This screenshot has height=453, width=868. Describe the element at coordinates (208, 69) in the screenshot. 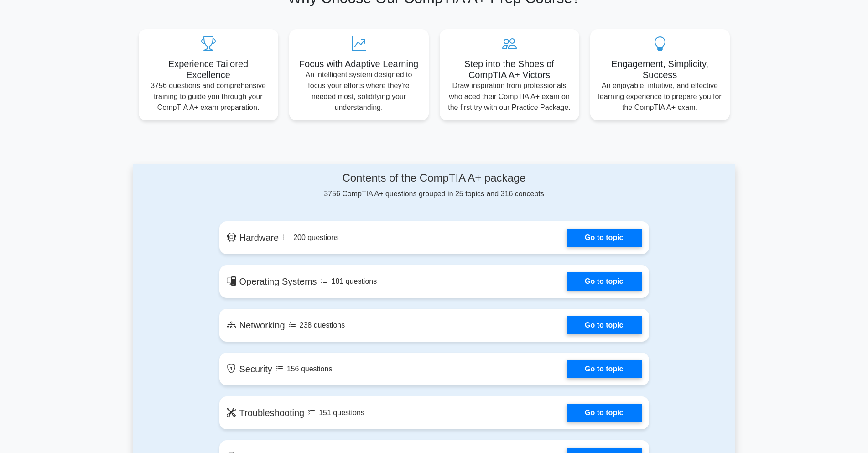

I see `h5: Experience Tailored Excellence` at that location.